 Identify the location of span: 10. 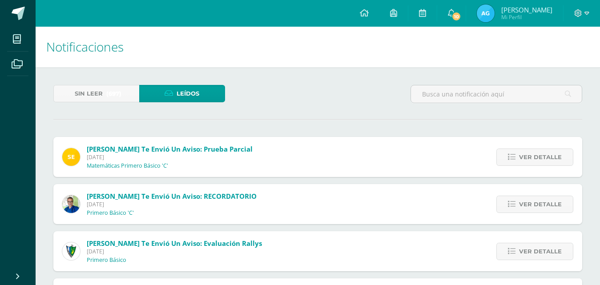
(456, 16).